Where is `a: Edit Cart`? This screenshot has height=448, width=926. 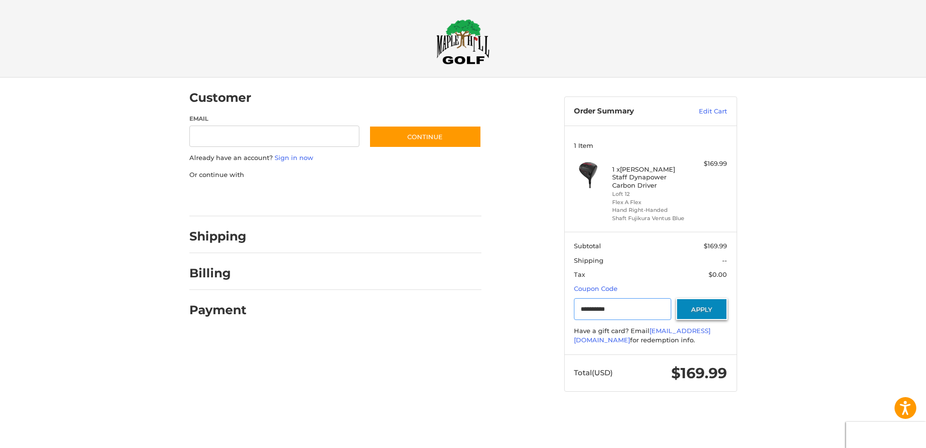 a: Edit Cart is located at coordinates (703, 111).